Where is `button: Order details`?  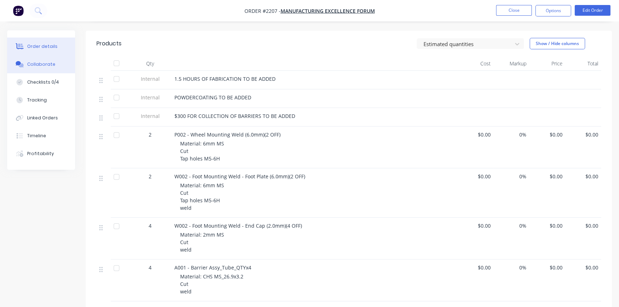
button: Order details is located at coordinates (41, 46).